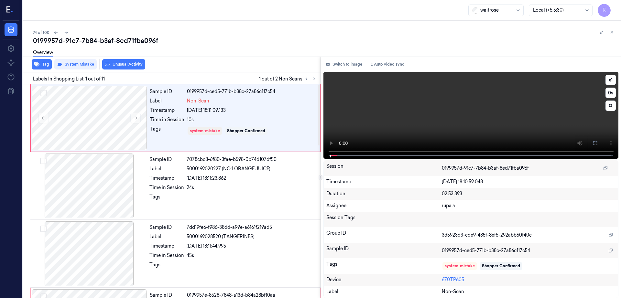 The width and height of the screenshot is (621, 298). I want to click on button: x1, so click(610, 80).